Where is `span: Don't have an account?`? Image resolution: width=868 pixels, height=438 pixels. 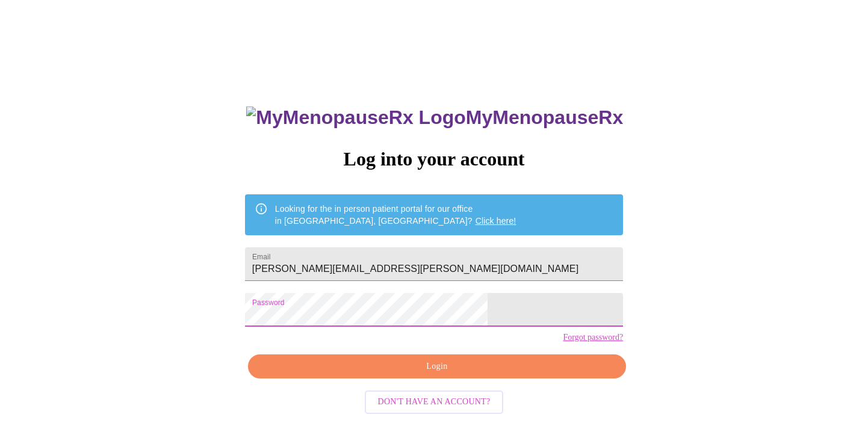
span: Don't have an account? is located at coordinates (434, 402).